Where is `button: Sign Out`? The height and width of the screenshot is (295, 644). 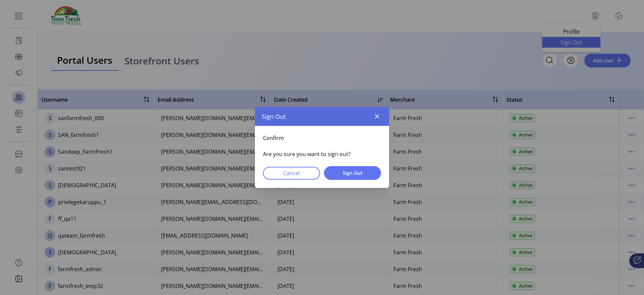 button: Sign Out is located at coordinates (352, 173).